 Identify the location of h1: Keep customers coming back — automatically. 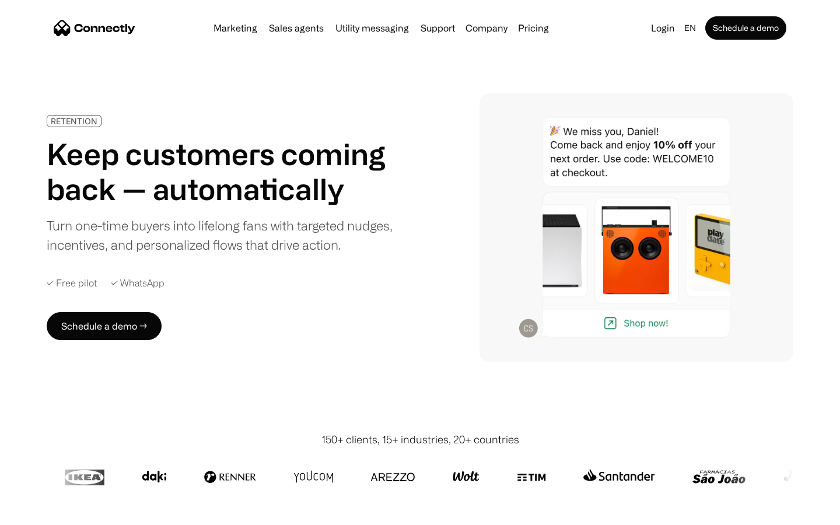
(224, 171).